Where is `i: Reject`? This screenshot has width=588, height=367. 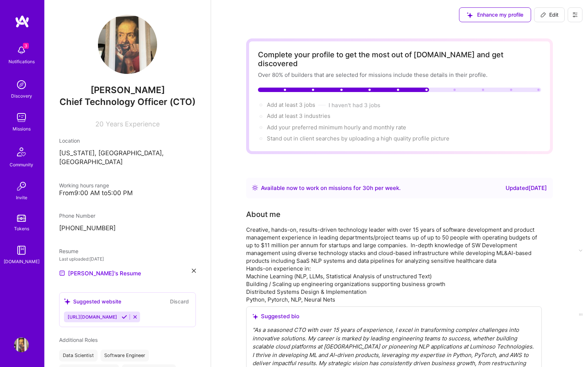
i: Reject is located at coordinates (135, 317).